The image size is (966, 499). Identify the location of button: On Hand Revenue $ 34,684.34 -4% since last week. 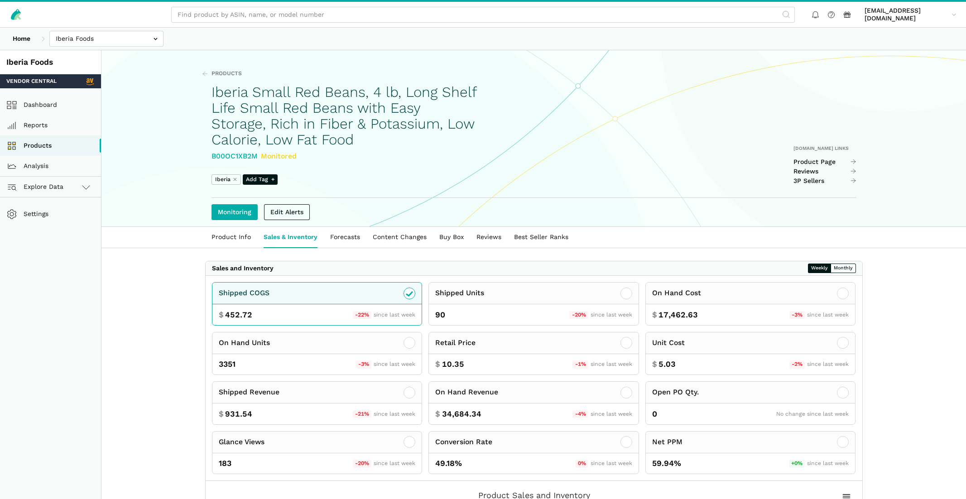
(534, 403).